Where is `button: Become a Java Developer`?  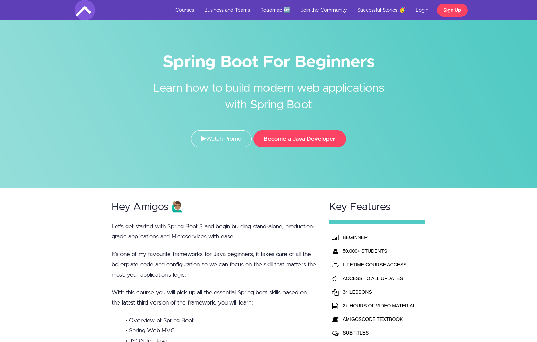 button: Become a Java Developer is located at coordinates (299, 139).